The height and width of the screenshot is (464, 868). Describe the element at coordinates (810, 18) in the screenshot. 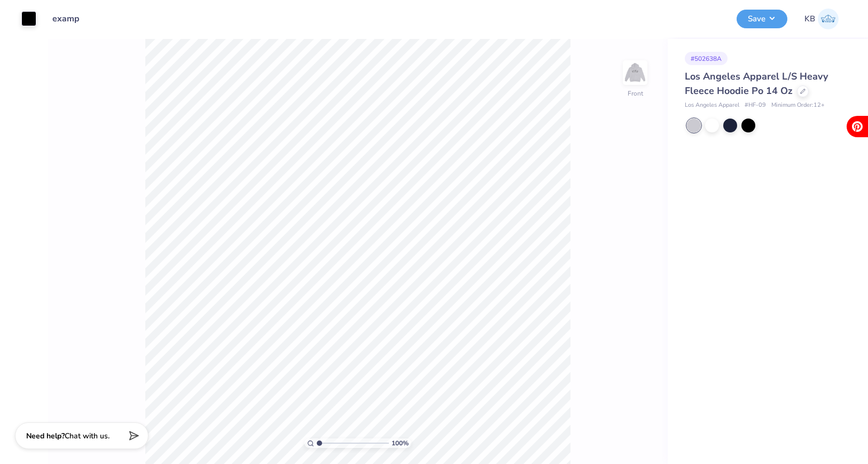

I see `span: KB` at that location.